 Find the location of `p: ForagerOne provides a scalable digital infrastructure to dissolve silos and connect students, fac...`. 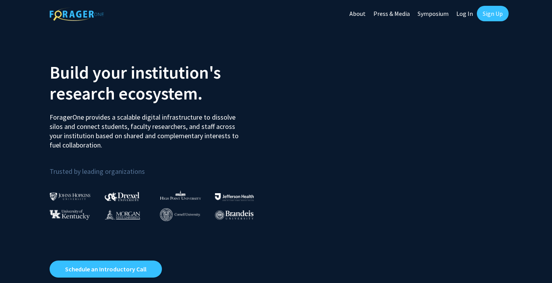

p: ForagerOne provides a scalable digital infrastructure to dissolve silos and connect students, fac... is located at coordinates (147, 128).